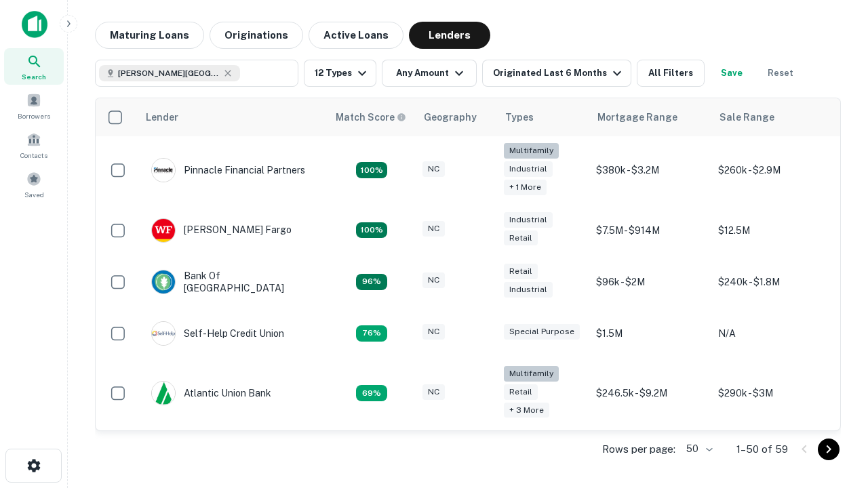 The width and height of the screenshot is (868, 488). What do you see at coordinates (256, 35) in the screenshot?
I see `button: Originations` at bounding box center [256, 35].